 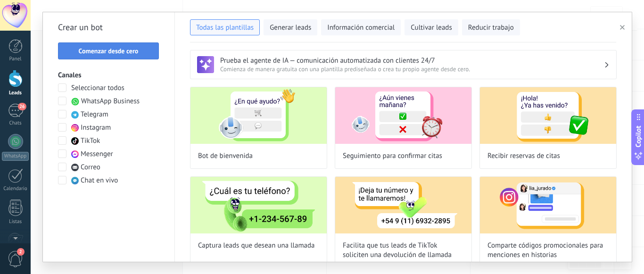 I want to click on button: Generar leads, so click(x=291, y=27).